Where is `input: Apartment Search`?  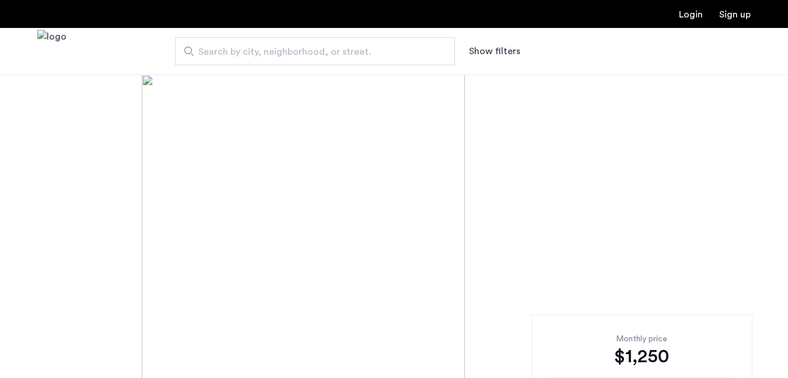
input: Apartment Search is located at coordinates (315, 51).